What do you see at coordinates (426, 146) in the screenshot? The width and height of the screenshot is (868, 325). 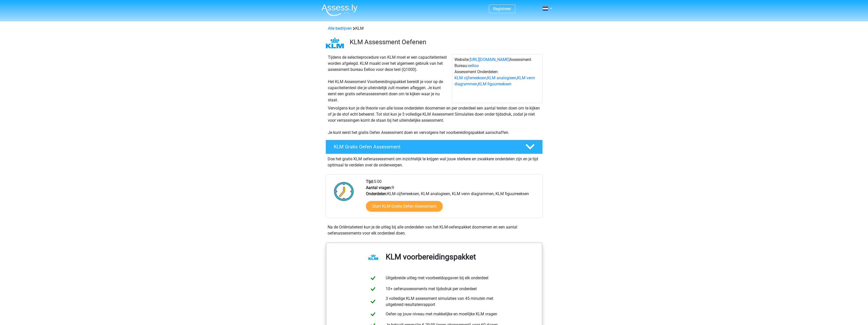 I see `h4: KLM Gratis Oefen Assessment` at bounding box center [426, 146].